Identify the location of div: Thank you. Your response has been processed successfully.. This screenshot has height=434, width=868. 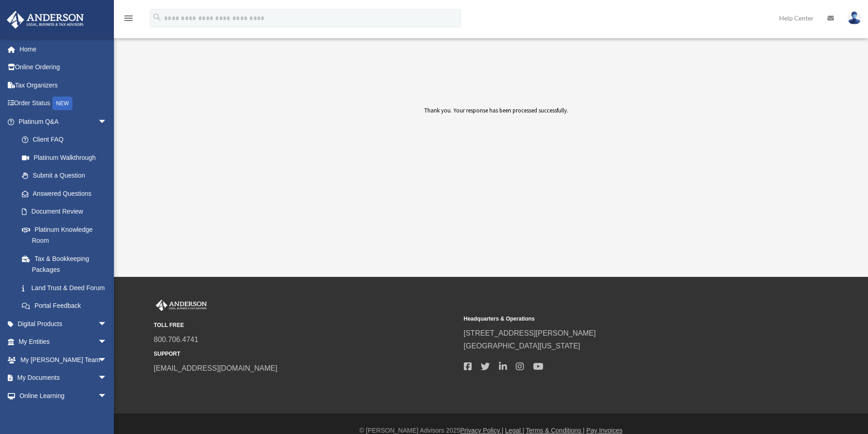
(496, 140).